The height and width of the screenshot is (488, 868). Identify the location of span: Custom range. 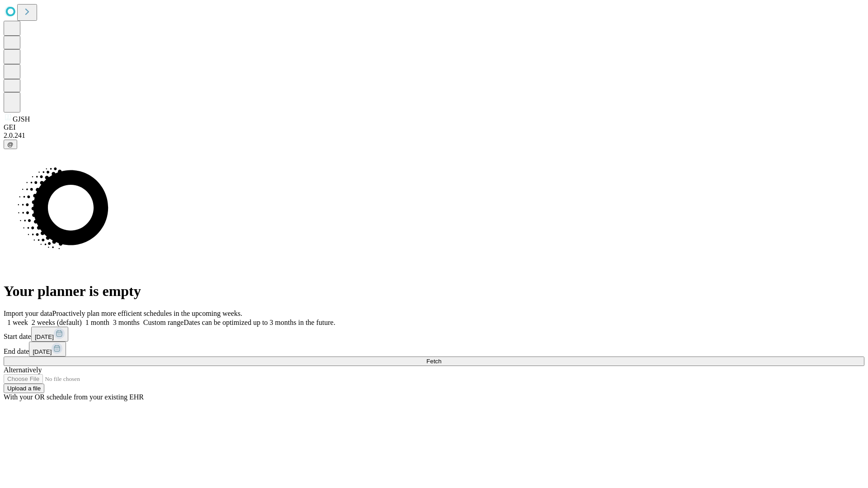
(163, 322).